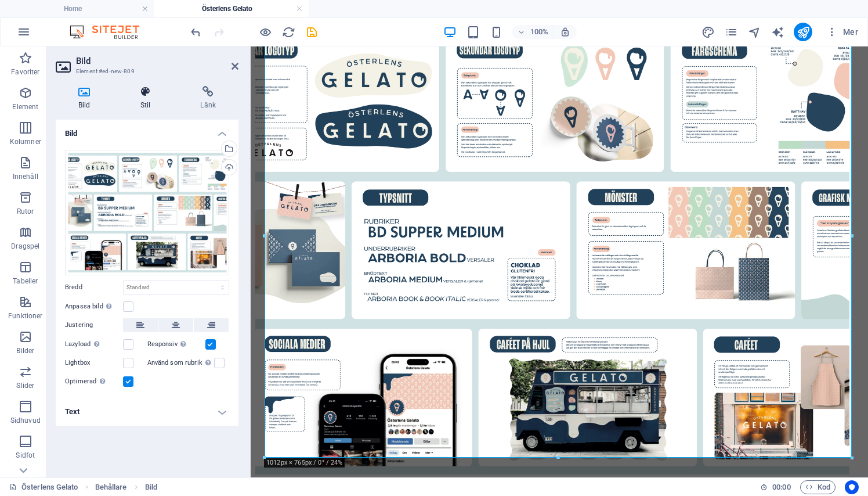  I want to click on button: text_generator, so click(777, 32).